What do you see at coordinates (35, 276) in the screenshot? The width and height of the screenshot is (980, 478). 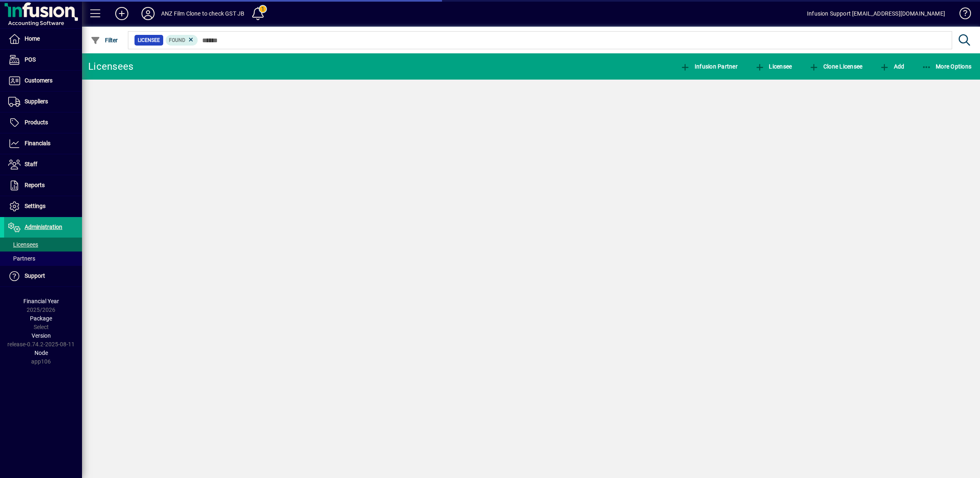 I see `span: Support` at bounding box center [35, 276].